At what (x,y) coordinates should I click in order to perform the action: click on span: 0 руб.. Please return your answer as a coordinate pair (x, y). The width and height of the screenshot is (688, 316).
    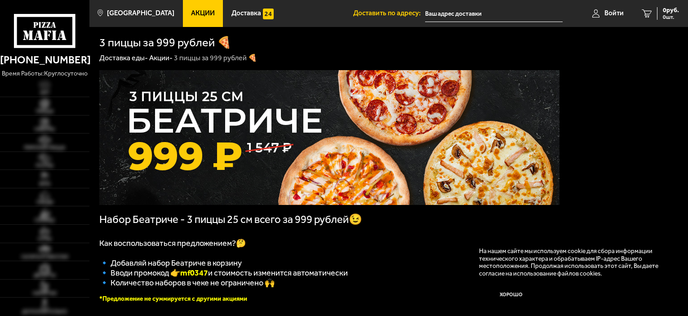
    Looking at the image, I should click on (671, 10).